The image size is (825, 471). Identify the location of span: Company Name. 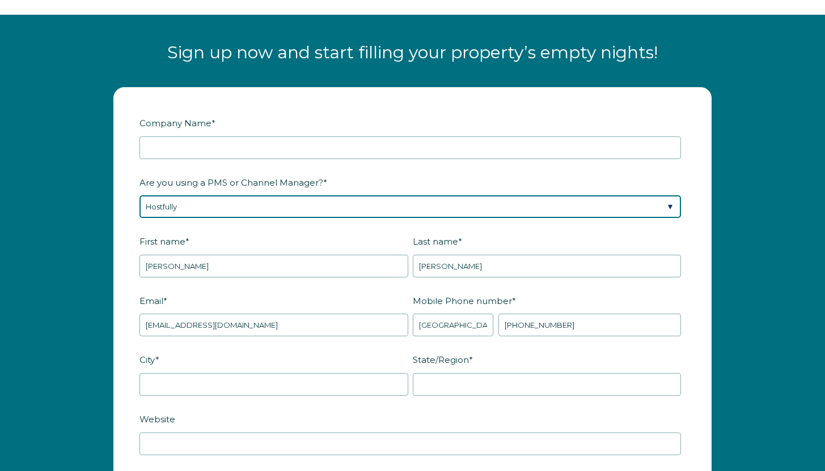
(175, 123).